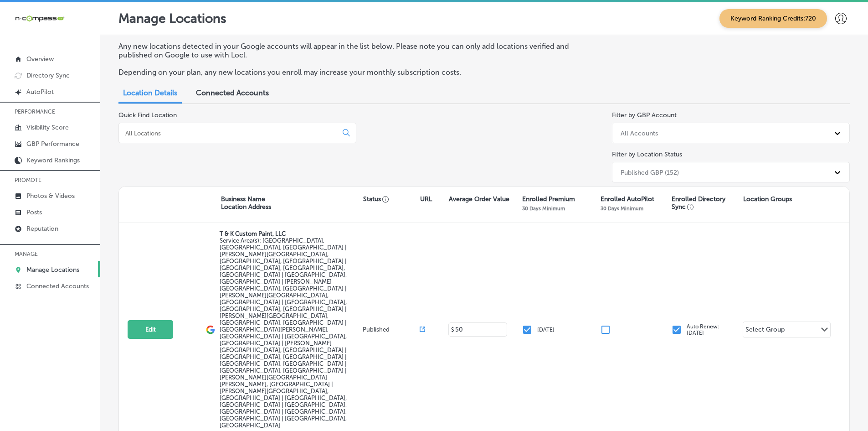 Image resolution: width=868 pixels, height=431 pixels. I want to click on span: Location Details, so click(150, 92).